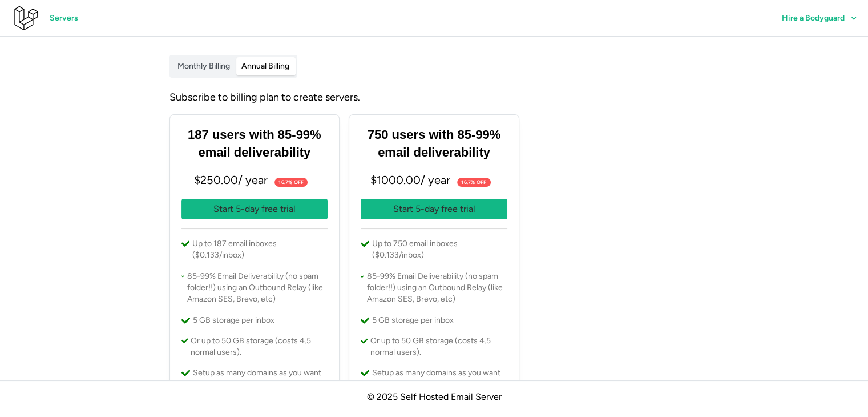  Describe the element at coordinates (64, 19) in the screenshot. I see `span: Servers` at that location.